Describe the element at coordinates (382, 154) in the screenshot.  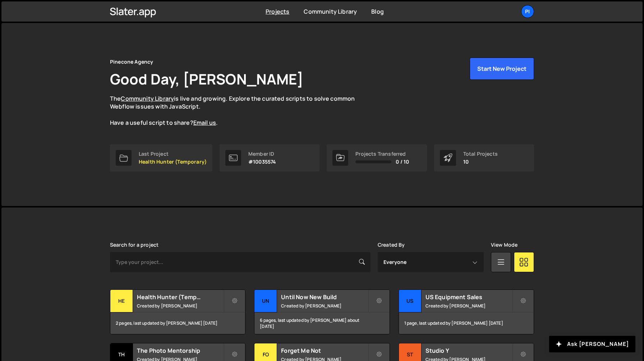
I see `div: Projects Transferred` at that location.